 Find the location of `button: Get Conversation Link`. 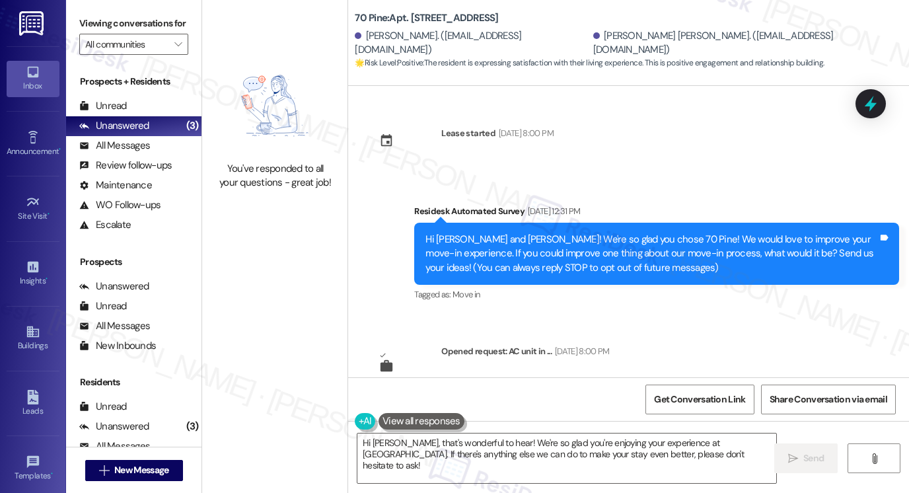

button: Get Conversation Link is located at coordinates (699, 399).